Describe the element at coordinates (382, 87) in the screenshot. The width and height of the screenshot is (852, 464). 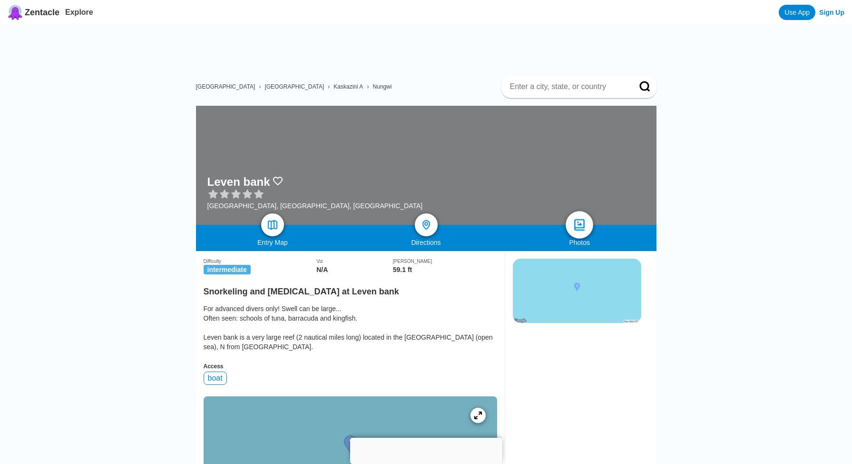
I see `a: Nungwi` at that location.